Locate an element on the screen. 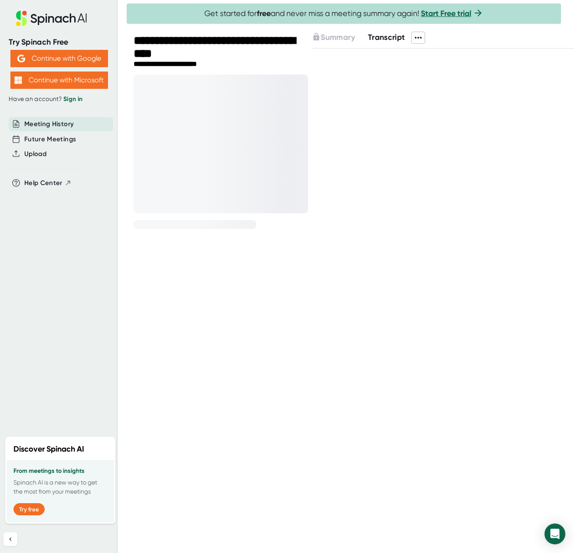 The width and height of the screenshot is (574, 553). button: Transcript is located at coordinates (386, 37).